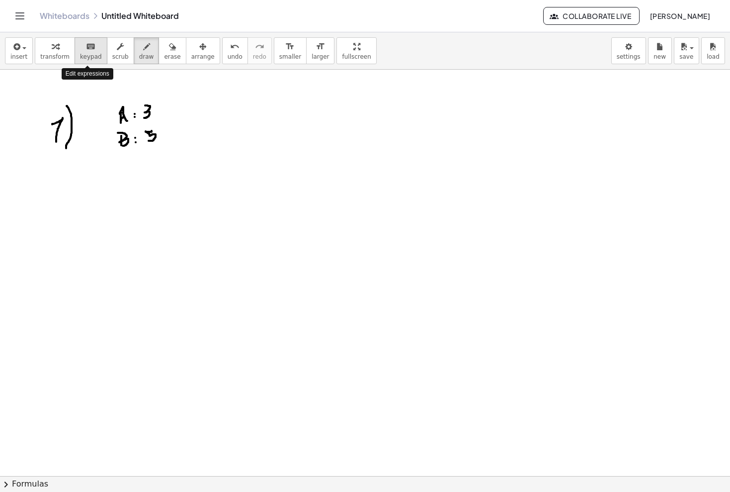 This screenshot has height=492, width=730. Describe the element at coordinates (91, 57) in the screenshot. I see `span: keypad` at that location.